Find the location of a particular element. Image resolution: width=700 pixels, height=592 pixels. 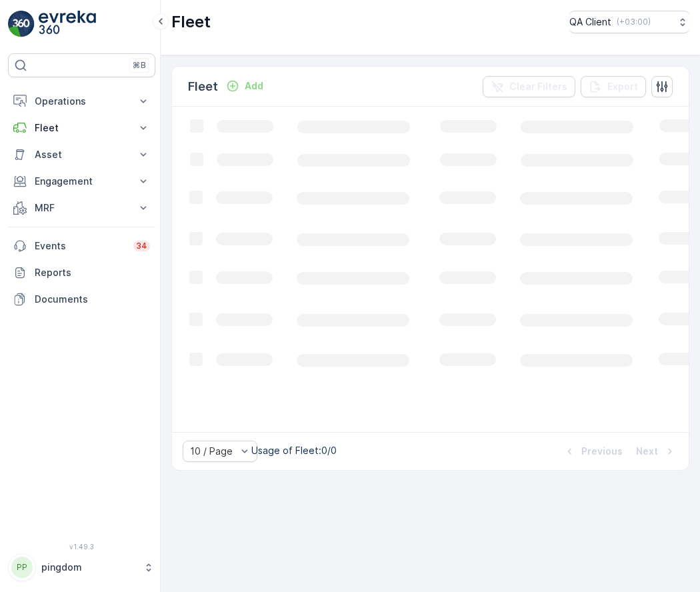

img: logo is located at coordinates (21, 24).